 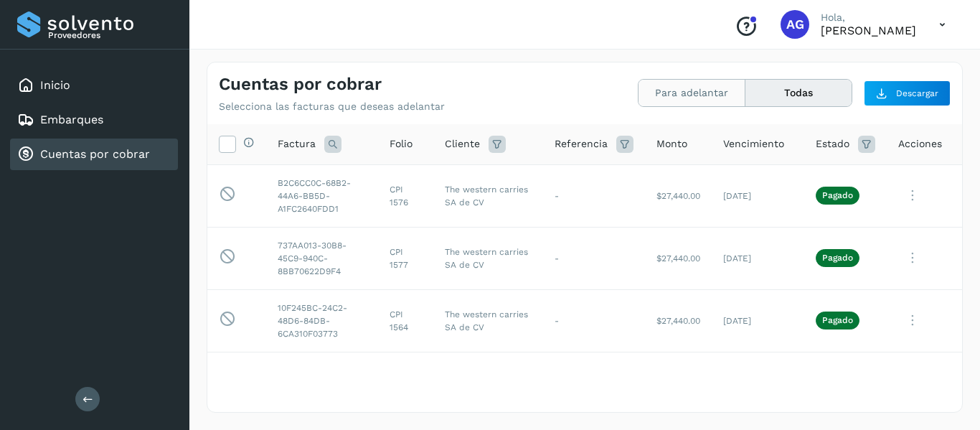 What do you see at coordinates (322, 320) in the screenshot?
I see `td: 10F245BC-24C2-48D6-84DB-6CA310F03773` at bounding box center [322, 320].